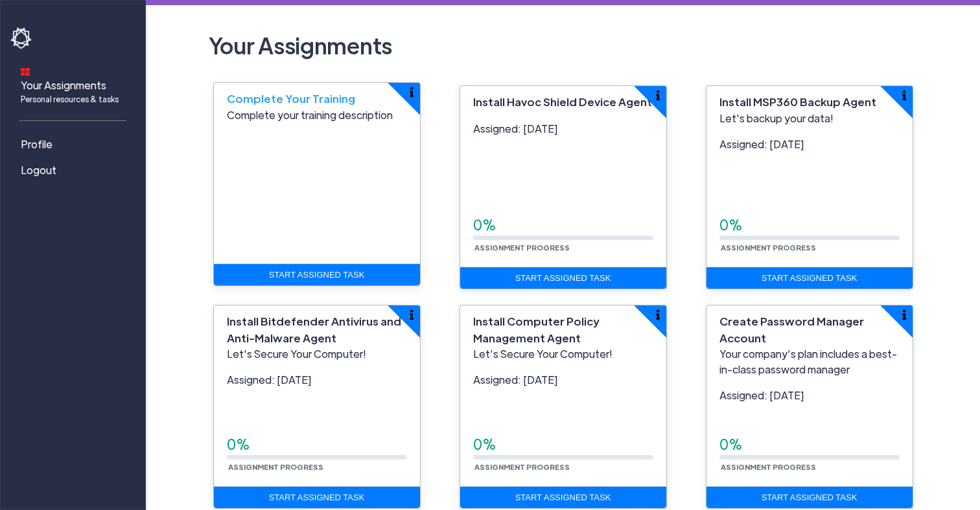 The image size is (980, 510). What do you see at coordinates (536, 330) in the screenshot?
I see `span: Install Computer Policy Management Agent` at bounding box center [536, 330].